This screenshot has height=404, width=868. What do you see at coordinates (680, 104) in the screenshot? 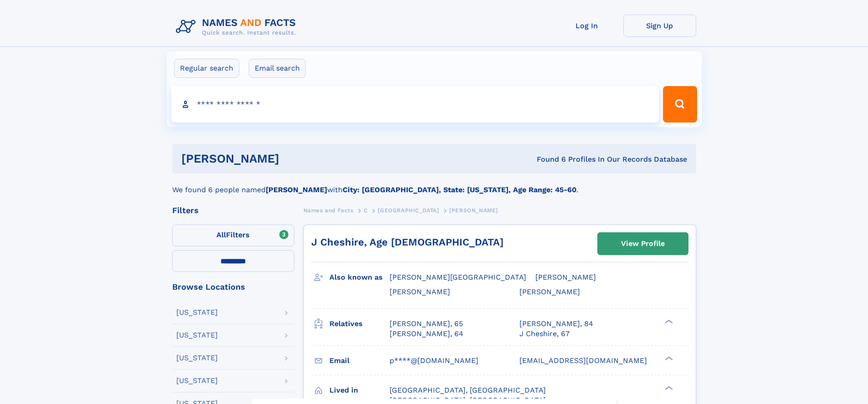
I see `button: Search Button` at bounding box center [680, 104].